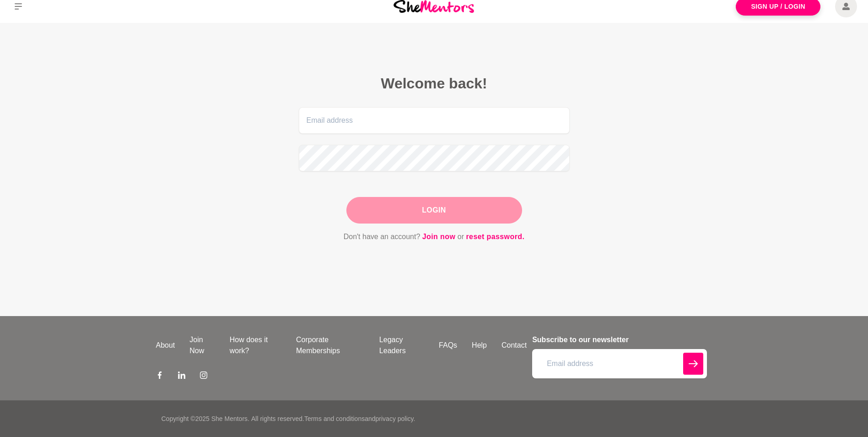 This screenshot has height=437, width=868. I want to click on a: Instagram, so click(204, 376).